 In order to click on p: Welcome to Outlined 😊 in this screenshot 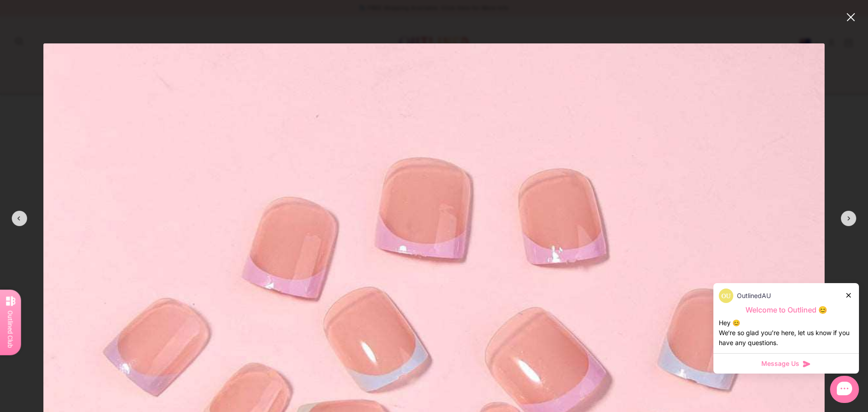, I will do `click(786, 310)`.